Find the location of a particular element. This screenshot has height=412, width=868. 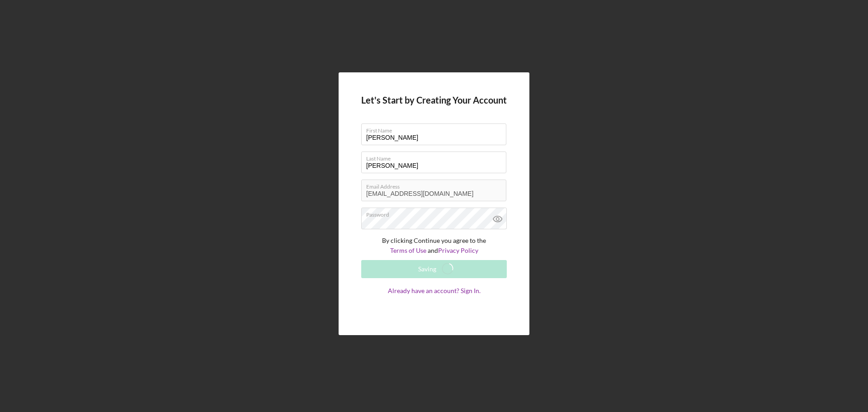

label: Email Address is located at coordinates (436, 185).